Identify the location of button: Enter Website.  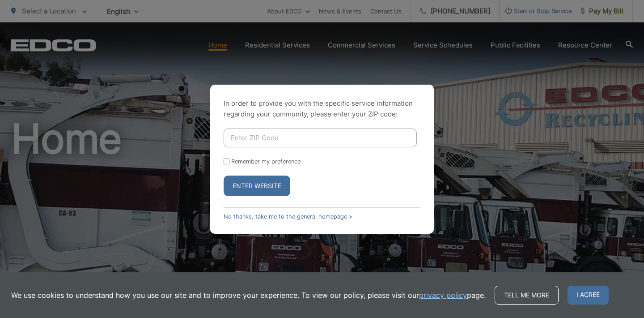
(257, 186).